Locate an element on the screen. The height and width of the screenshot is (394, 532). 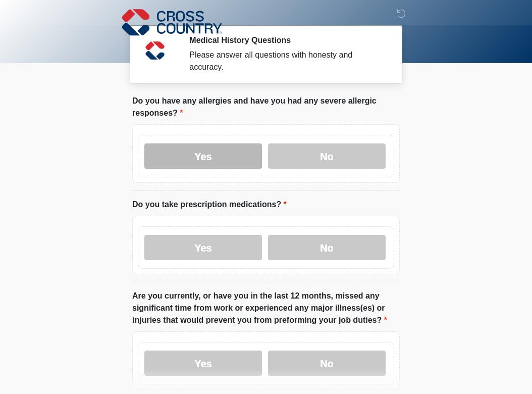
div: Please answer all questions with honesty and accuracy. is located at coordinates (286, 61).